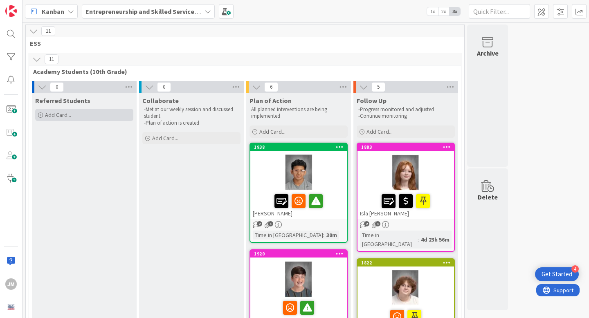 This screenshot has width=589, height=318. I want to click on span: Support, so click(27, 6).